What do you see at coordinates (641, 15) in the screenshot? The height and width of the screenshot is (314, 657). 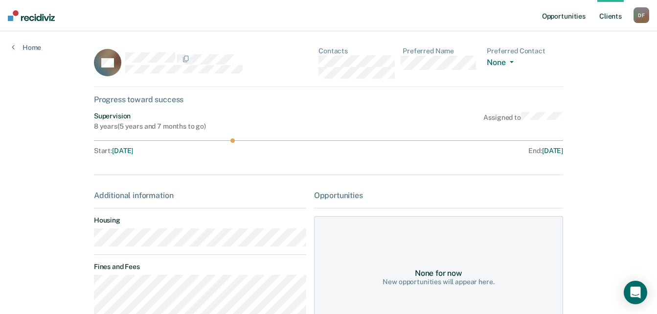 I see `button: DF` at bounding box center [641, 15].